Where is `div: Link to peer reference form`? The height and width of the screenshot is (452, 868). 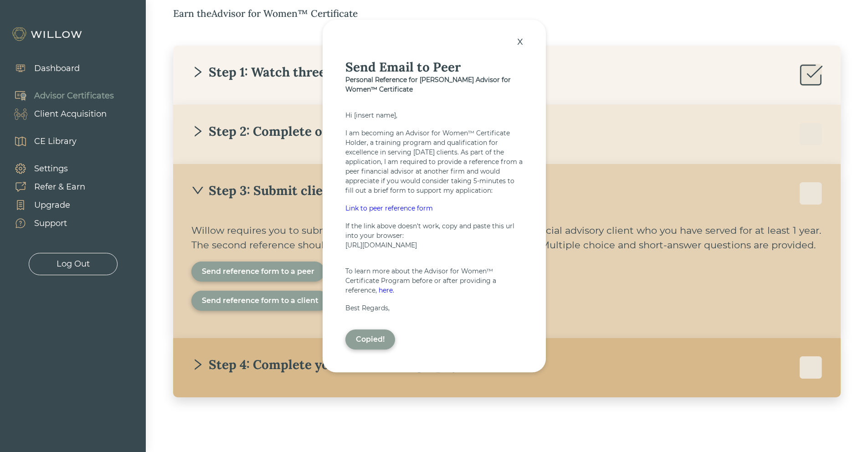
div: Link to peer reference form is located at coordinates (434, 209).